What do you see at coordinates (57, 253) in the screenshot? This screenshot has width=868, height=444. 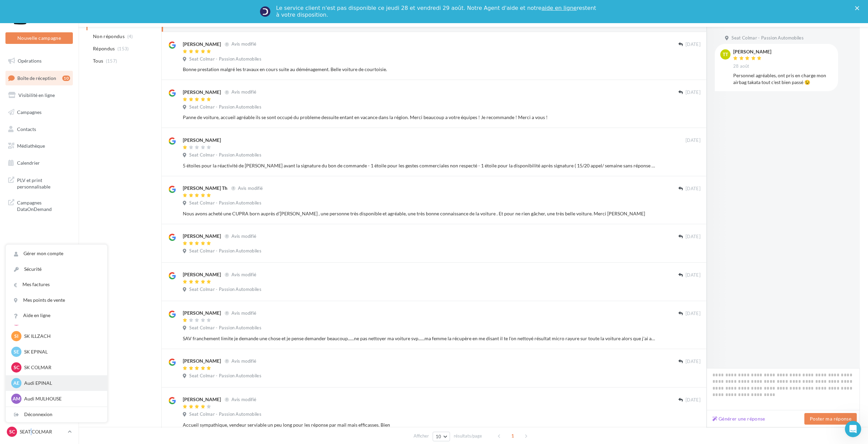 I see `a: Gérer mon compte` at bounding box center [57, 253].